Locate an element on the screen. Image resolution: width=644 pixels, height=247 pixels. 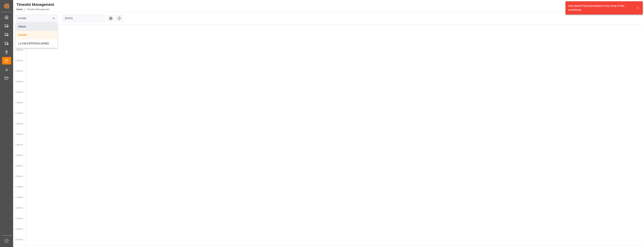
span: 15:00 Hr is located at coordinates (19, 60).